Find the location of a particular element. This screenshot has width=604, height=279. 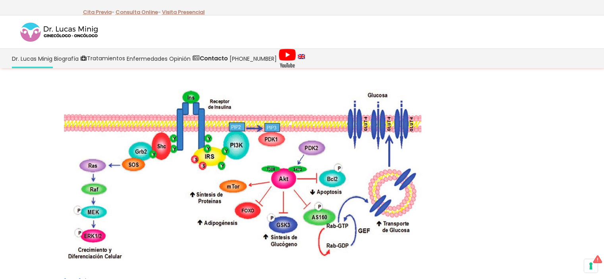

a: Enfermedades is located at coordinates (147, 58).